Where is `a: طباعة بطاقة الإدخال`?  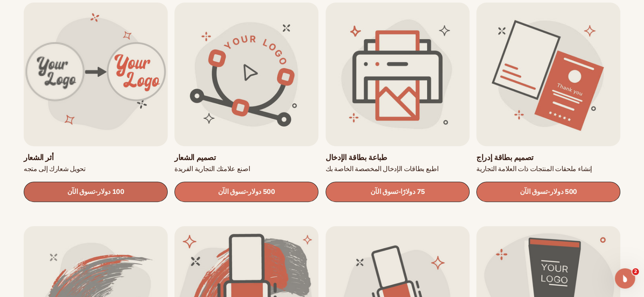 a: طباعة بطاقة الإدخال is located at coordinates (397, 158).